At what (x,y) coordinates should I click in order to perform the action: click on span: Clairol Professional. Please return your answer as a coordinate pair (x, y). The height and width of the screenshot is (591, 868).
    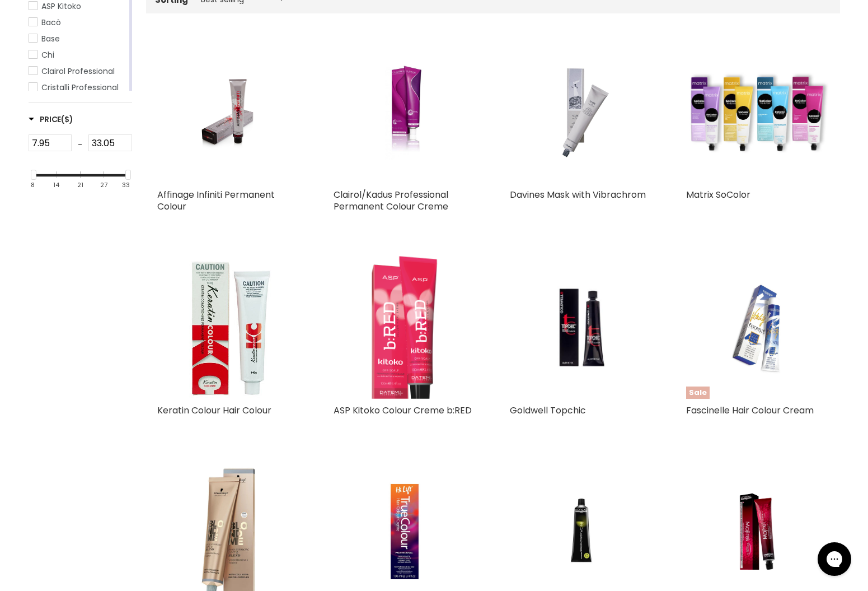
    Looking at the image, I should click on (78, 71).